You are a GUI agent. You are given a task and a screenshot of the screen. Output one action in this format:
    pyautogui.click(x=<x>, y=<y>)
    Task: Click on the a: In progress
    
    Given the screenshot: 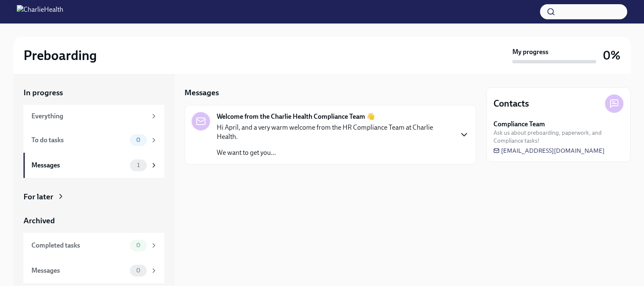 What is the action you would take?
    pyautogui.click(x=94, y=93)
    